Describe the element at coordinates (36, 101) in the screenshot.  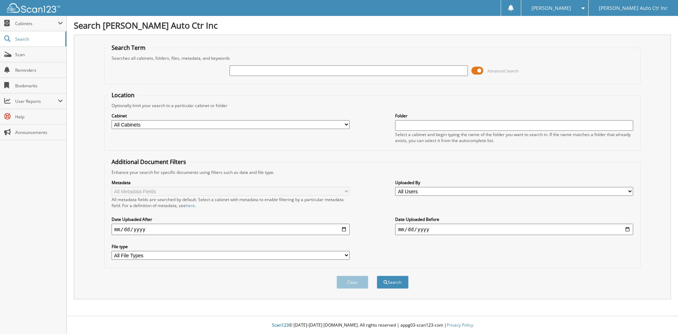
I see `span: User Reports` at that location.